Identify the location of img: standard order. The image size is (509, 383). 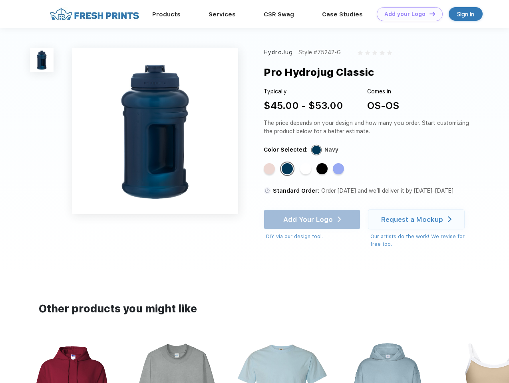
(267, 191).